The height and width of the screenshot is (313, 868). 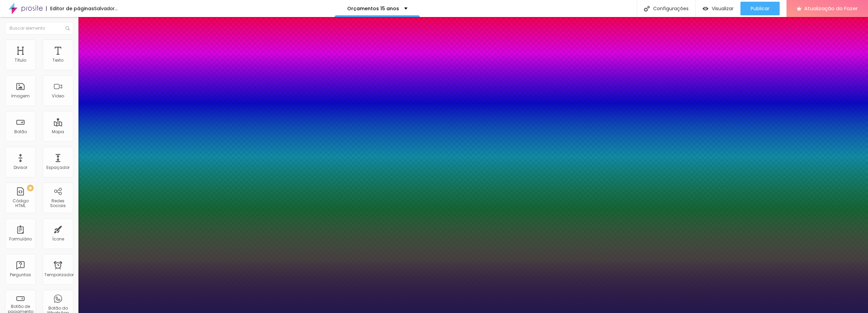 I want to click on font: Botão, so click(x=21, y=132).